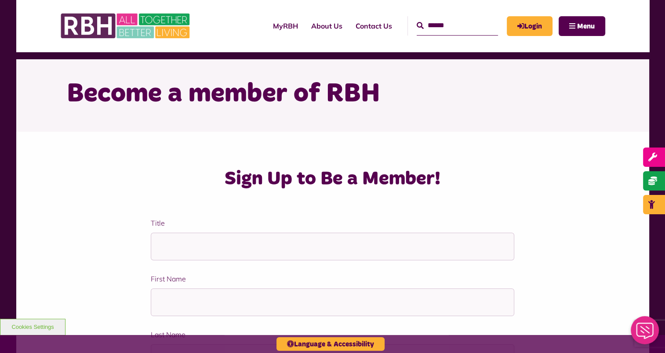  I want to click on div: Close Web Assistant, so click(19, 17).